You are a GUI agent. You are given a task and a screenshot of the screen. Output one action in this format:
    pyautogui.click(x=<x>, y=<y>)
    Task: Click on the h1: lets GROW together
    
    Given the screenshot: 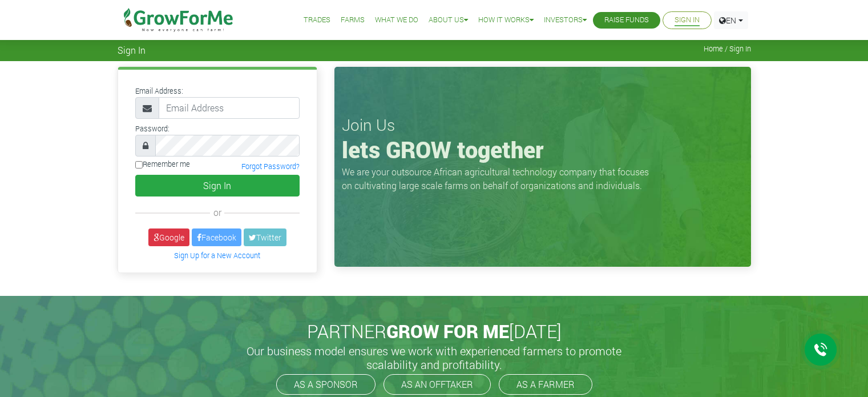 What is the action you would take?
    pyautogui.click(x=542, y=149)
    